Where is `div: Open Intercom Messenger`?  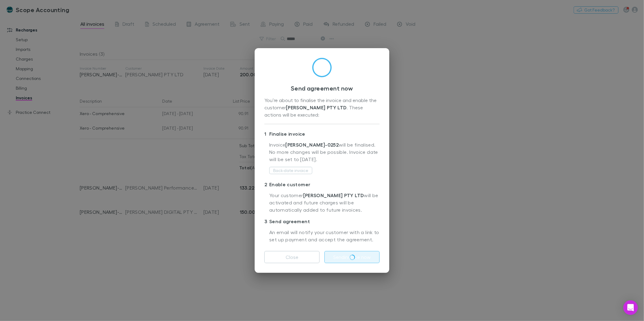
div: Open Intercom Messenger is located at coordinates (631, 308).